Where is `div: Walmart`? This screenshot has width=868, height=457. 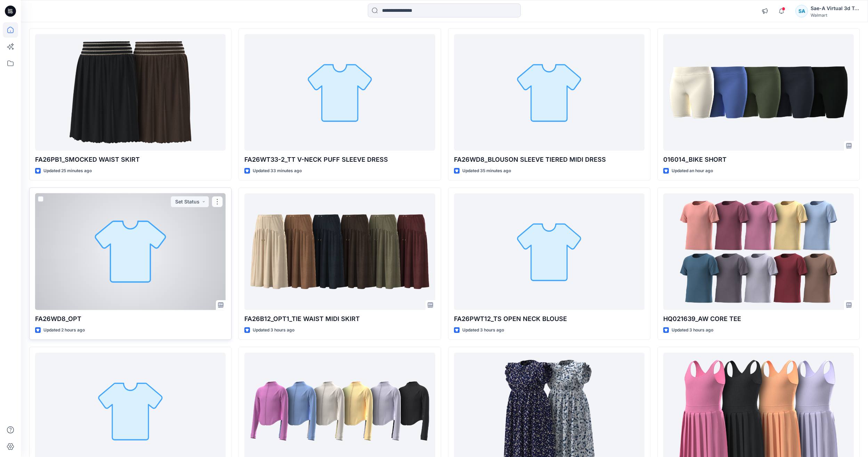 div: Walmart is located at coordinates (835, 15).